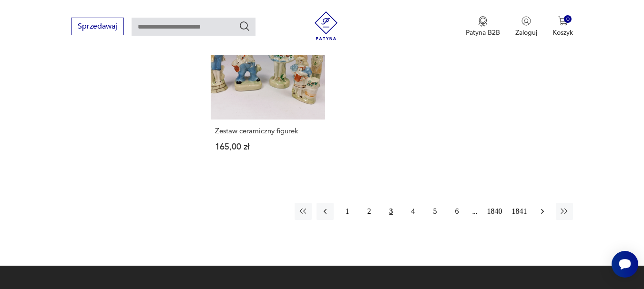 Image resolution: width=644 pixels, height=289 pixels. What do you see at coordinates (483, 32) in the screenshot?
I see `p: Patyna B2B` at bounding box center [483, 32].